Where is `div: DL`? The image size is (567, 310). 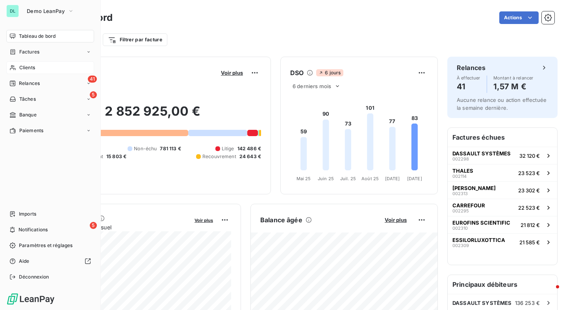 div: DL is located at coordinates (13, 11).